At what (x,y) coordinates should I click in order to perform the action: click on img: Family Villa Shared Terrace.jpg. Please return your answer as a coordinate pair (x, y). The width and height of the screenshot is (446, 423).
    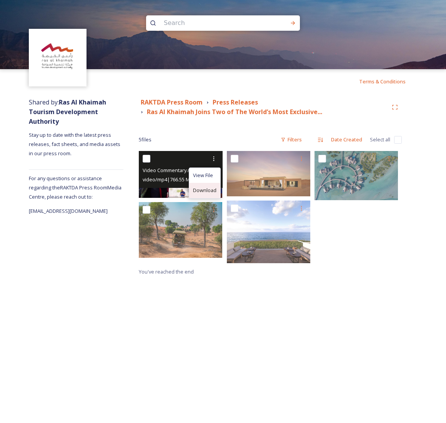
    Looking at the image, I should click on (268, 232).